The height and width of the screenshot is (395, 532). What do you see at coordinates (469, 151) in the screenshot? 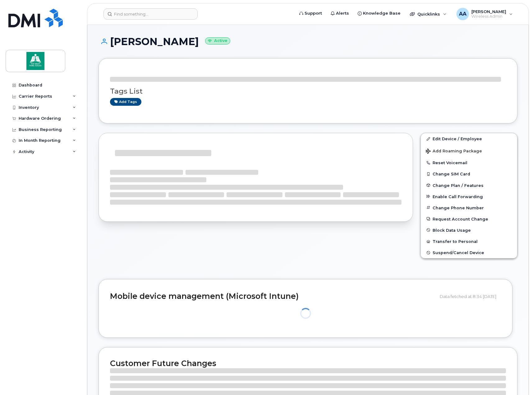
I see `button: Add Roaming Package` at bounding box center [469, 151].